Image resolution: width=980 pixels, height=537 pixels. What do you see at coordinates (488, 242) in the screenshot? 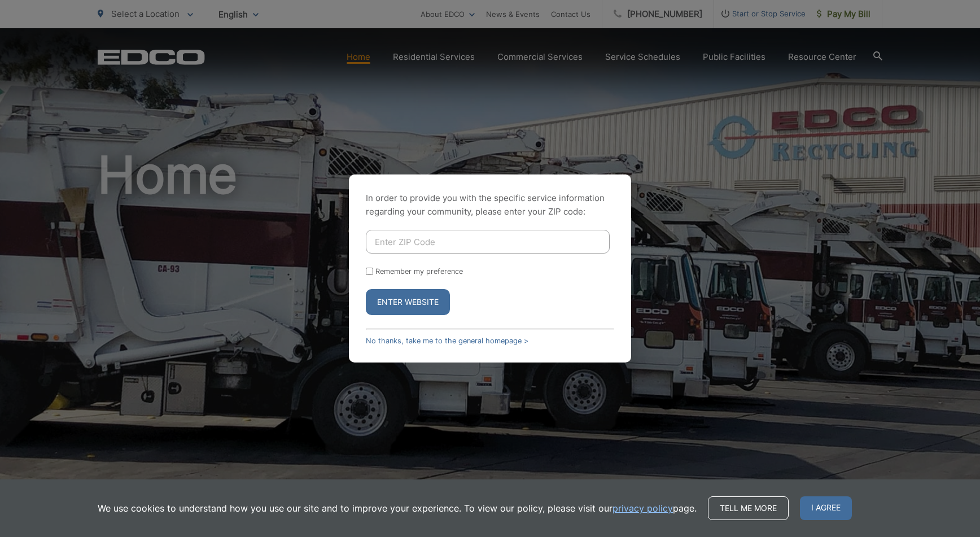
I see `input: Enter ZIP Code` at bounding box center [488, 242].